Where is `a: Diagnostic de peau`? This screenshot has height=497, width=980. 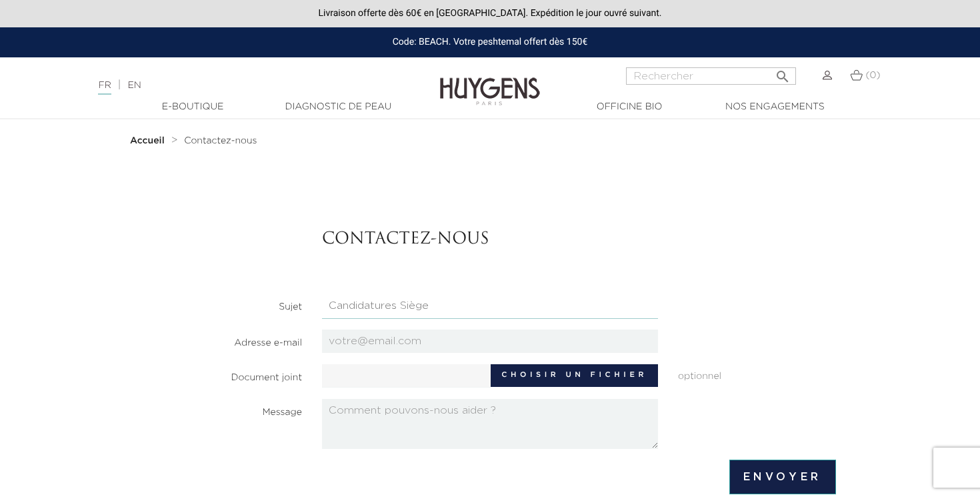 a: Diagnostic de peau is located at coordinates (338, 106).